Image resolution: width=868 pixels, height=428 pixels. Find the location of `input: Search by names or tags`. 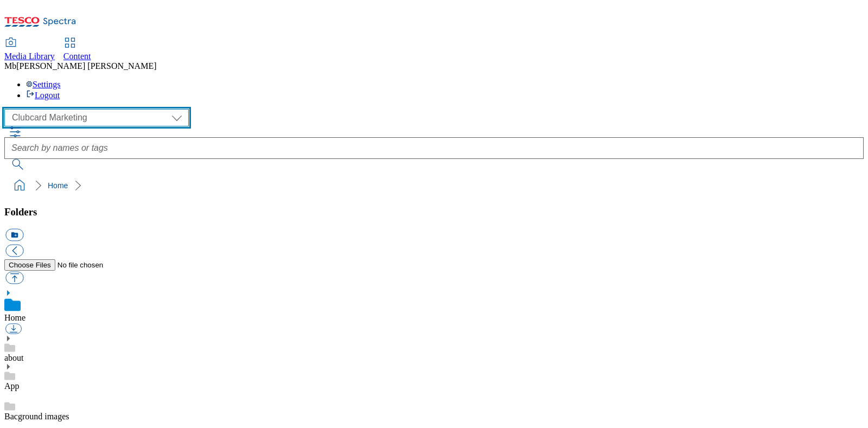

input: Search by names or tags is located at coordinates (434, 148).